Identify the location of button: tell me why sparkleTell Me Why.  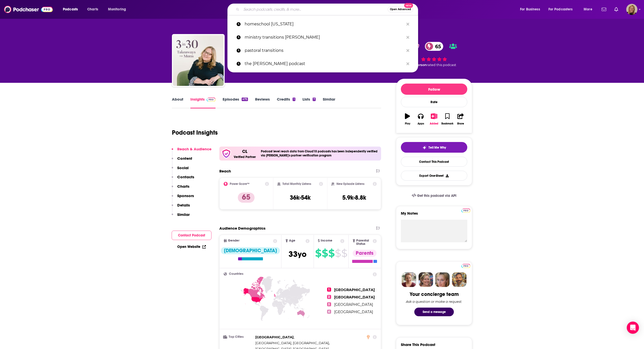
(434, 147).